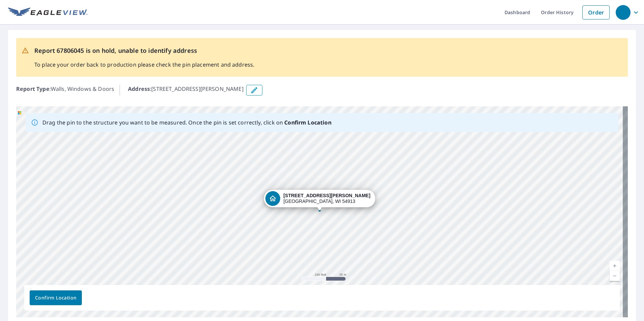  Describe the element at coordinates (144, 51) in the screenshot. I see `p: Report 67806045 is on hold, unable to identify address` at that location.